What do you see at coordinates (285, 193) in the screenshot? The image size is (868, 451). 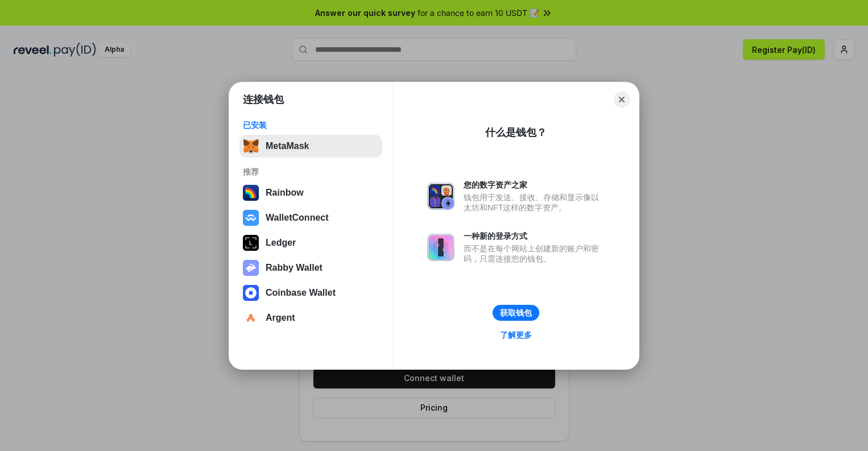 I see `div: Rainbow` at bounding box center [285, 193].